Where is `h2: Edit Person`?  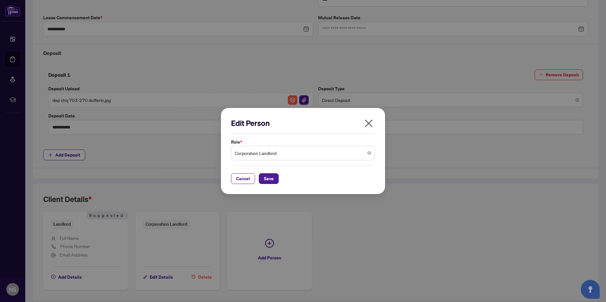
h2: Edit Person is located at coordinates (303, 123).